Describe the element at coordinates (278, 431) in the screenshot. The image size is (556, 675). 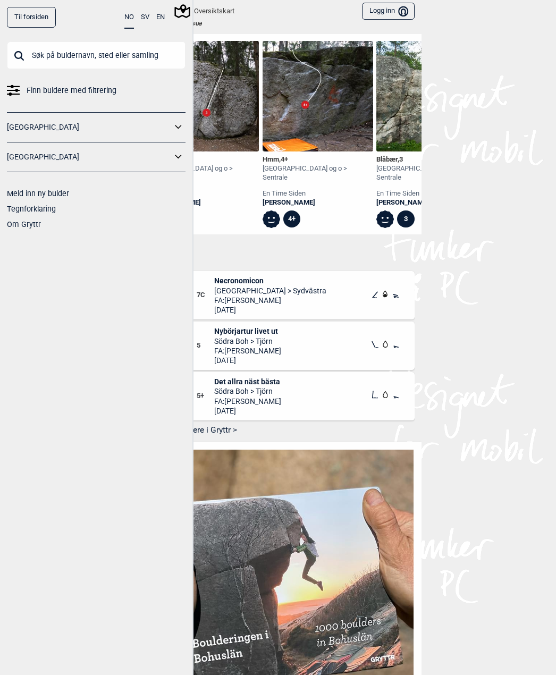
I see `button: Flere nye buldere i Gryttr >` at that location.